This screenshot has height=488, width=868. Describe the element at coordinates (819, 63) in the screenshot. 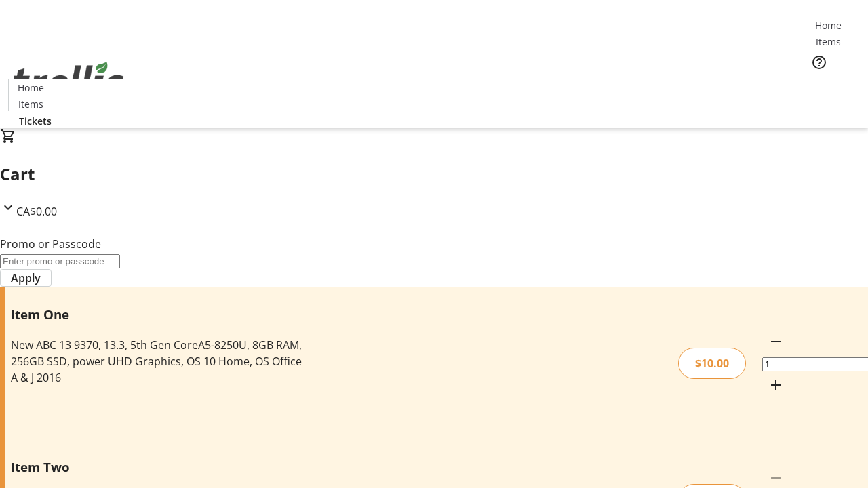

I see `button: Help` at that location.